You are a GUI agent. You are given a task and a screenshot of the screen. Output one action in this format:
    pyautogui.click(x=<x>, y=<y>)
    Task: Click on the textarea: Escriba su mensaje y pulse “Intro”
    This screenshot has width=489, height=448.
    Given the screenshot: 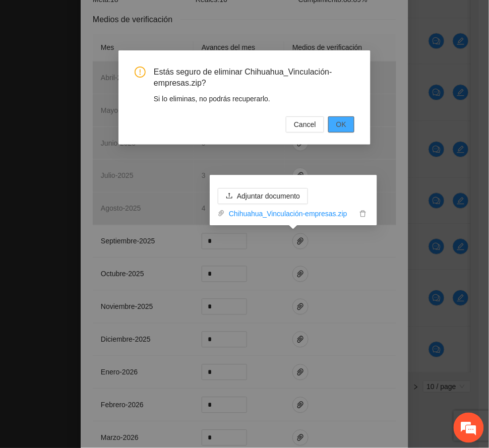 What is the action you would take?
    pyautogui.click(x=98, y=293)
    